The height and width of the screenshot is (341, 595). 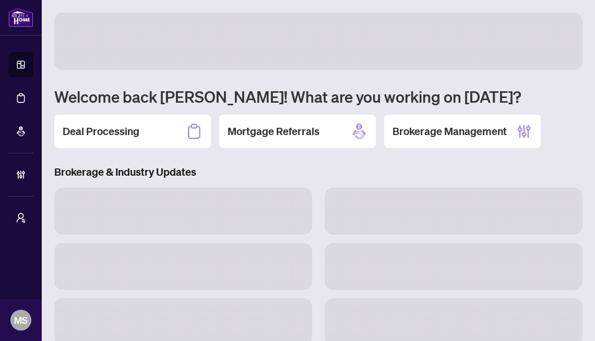 I want to click on h2: Mortgage Referrals, so click(x=274, y=132).